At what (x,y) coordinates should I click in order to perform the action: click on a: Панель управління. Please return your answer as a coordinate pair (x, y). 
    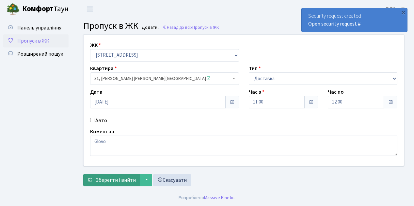
    Looking at the image, I should click on (36, 28).